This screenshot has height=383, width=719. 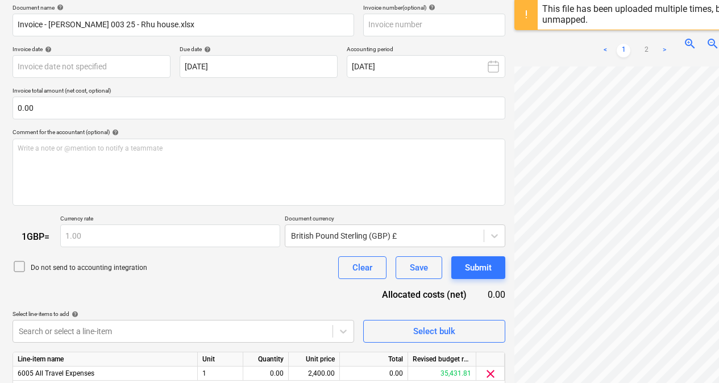 What do you see at coordinates (478, 268) in the screenshot?
I see `div: Submit` at bounding box center [478, 268].